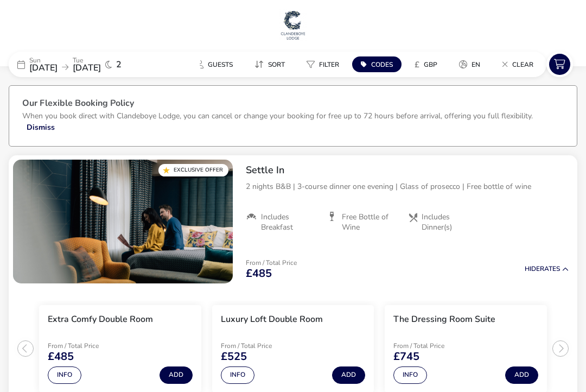 This screenshot has height=392, width=586. Describe the element at coordinates (407, 187) in the screenshot. I see `p: 2 nights B&B | 3-course dinner one evening | Glass of prosecco | Free bottle of wine` at that location.